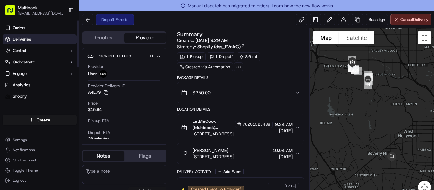 This screenshot has height=190, width=434. What do you see at coordinates (39, 62) in the screenshot?
I see `button: Orchestrate` at bounding box center [39, 62].